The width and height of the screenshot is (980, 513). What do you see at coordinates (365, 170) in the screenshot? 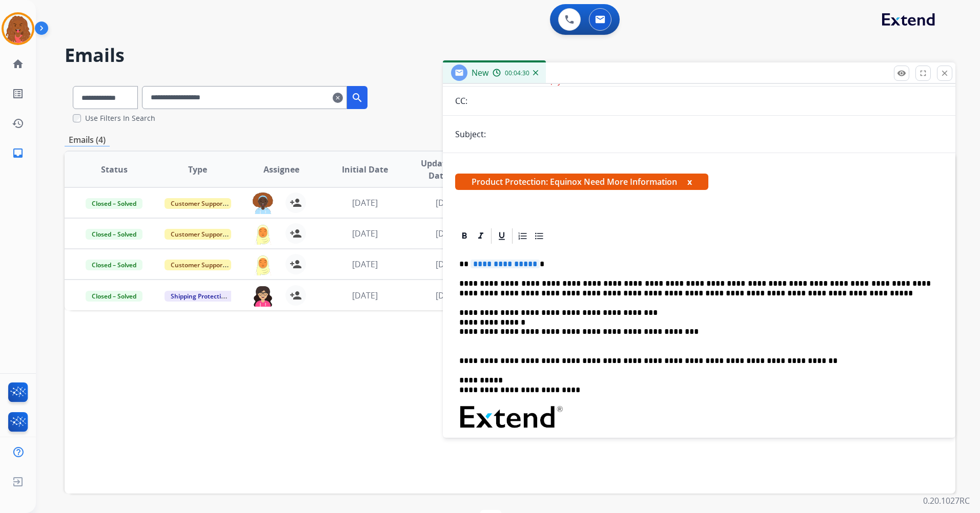
I see `span: Initial Date` at bounding box center [365, 170].